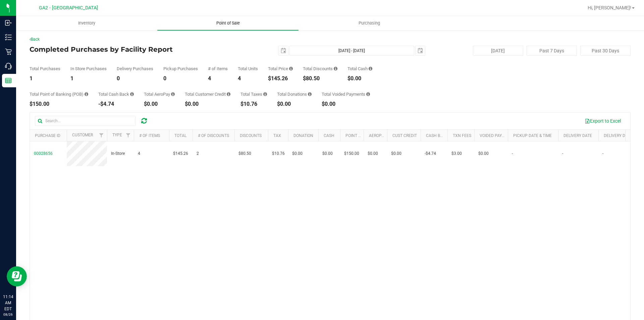 The width and height of the screenshot is (644, 320). What do you see at coordinates (89, 68) in the screenshot?
I see `div: In Store Purchases` at bounding box center [89, 68].